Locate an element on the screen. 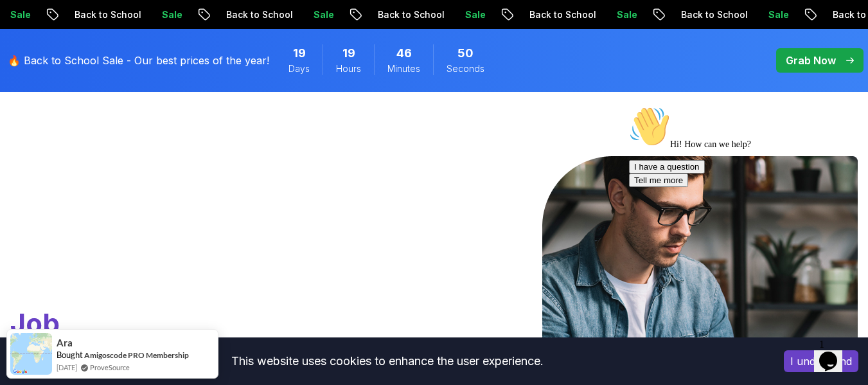 Image resolution: width=868 pixels, height=385 pixels. span: 46 Minutes is located at coordinates (404, 53).